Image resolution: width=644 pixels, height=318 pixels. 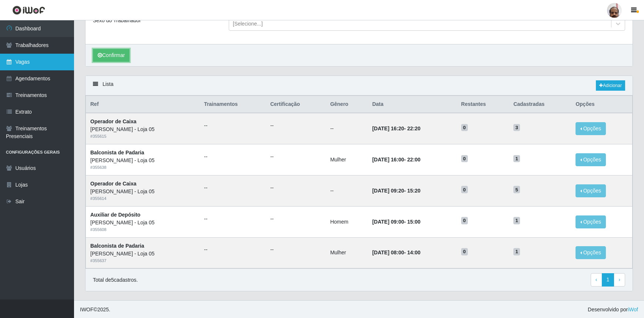 What do you see at coordinates (87, 310) in the screenshot?
I see `span: IWOF` at bounding box center [87, 310].